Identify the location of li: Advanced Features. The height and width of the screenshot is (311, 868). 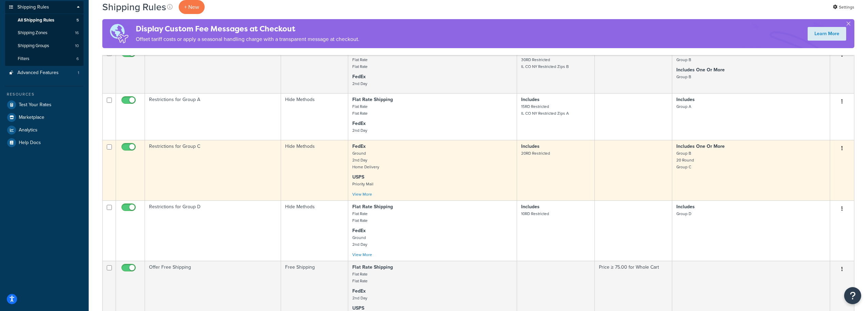
(45, 73).